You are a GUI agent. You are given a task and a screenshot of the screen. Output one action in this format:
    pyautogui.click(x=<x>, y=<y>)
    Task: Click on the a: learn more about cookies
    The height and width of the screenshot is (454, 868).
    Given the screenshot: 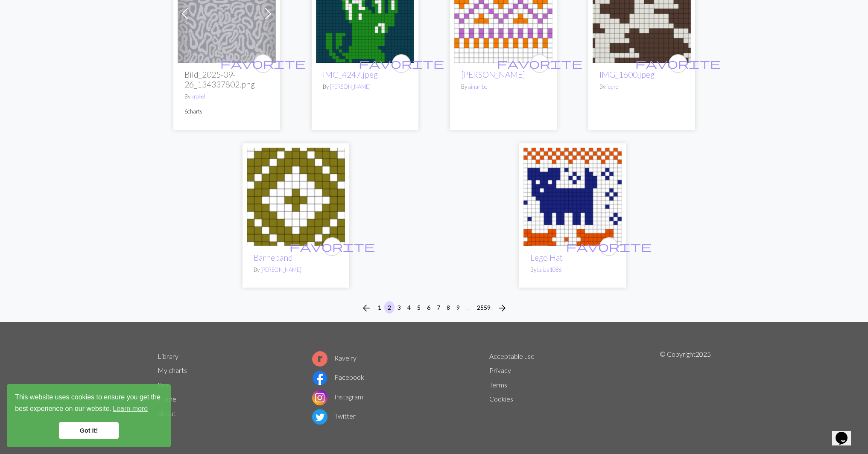 What is the action you would take?
    pyautogui.click(x=130, y=409)
    